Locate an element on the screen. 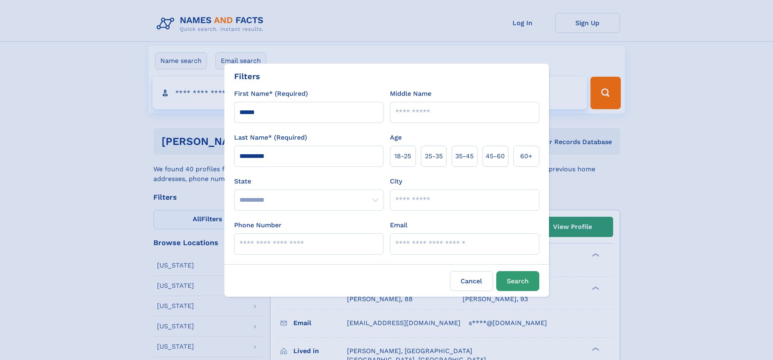 This screenshot has width=773, height=360. label: City is located at coordinates (396, 181).